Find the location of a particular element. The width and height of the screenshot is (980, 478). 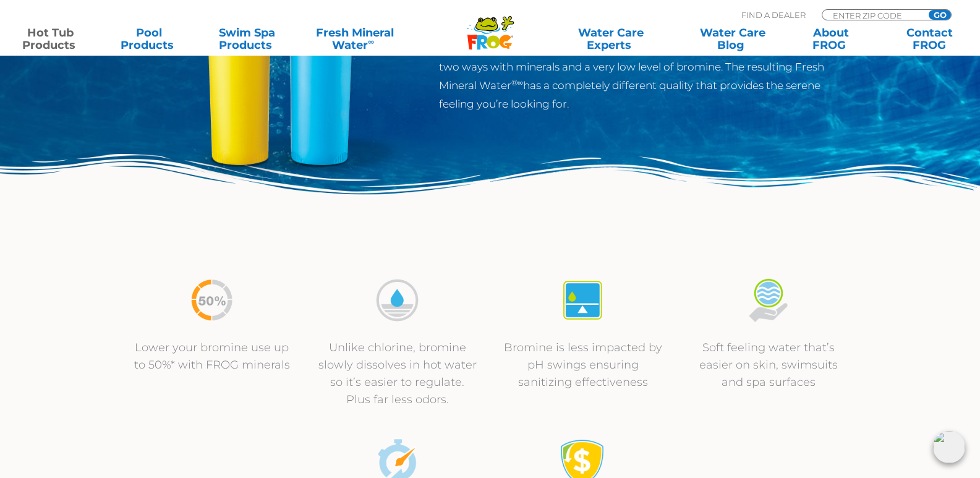

img: icon-soft-feeling is located at coordinates (768, 300).